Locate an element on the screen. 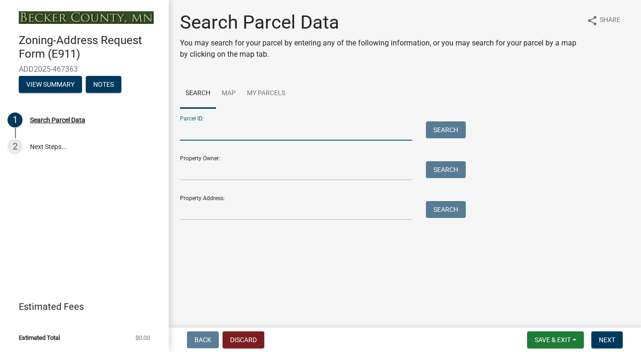  a: My Parcels is located at coordinates (266, 94).